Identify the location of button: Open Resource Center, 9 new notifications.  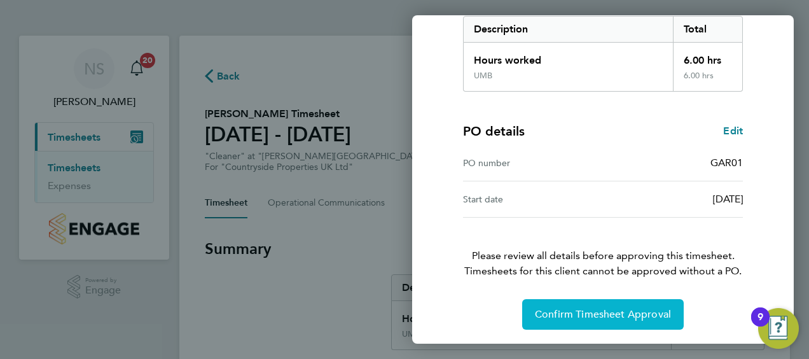
(779, 328).